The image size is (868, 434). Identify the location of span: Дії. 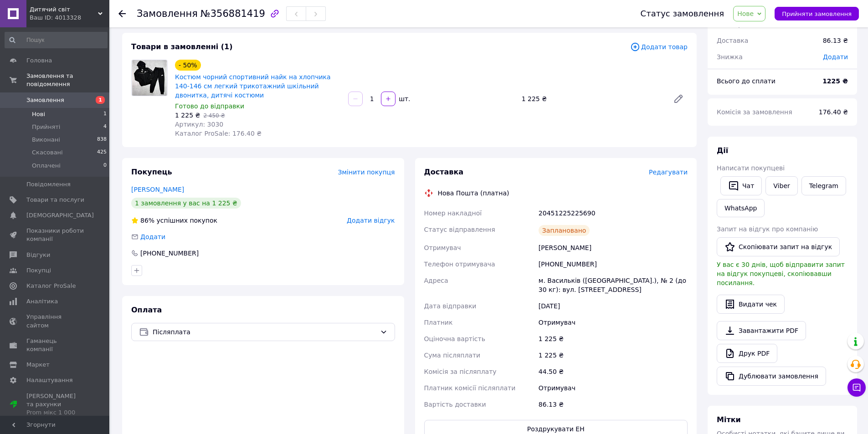
(723, 151).